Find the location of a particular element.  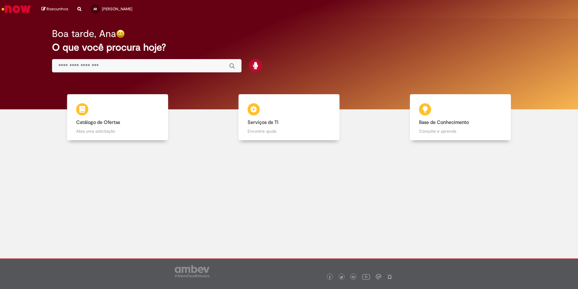

a: Base de Conhecimento Consulte e aprenda is located at coordinates (461, 117).